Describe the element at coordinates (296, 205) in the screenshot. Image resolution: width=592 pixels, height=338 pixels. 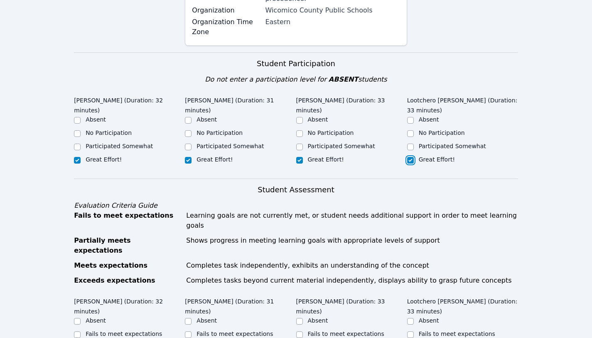
I see `div: Evaluation Criteria Guide` at that location.